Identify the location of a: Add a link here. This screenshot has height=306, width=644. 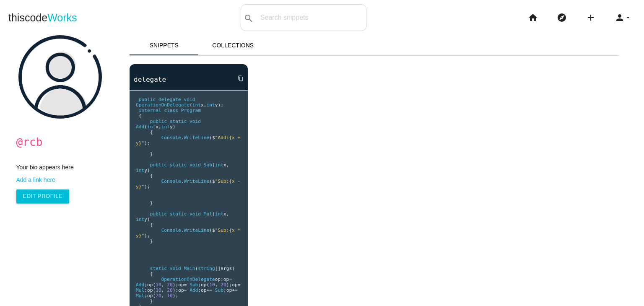
(64, 180).